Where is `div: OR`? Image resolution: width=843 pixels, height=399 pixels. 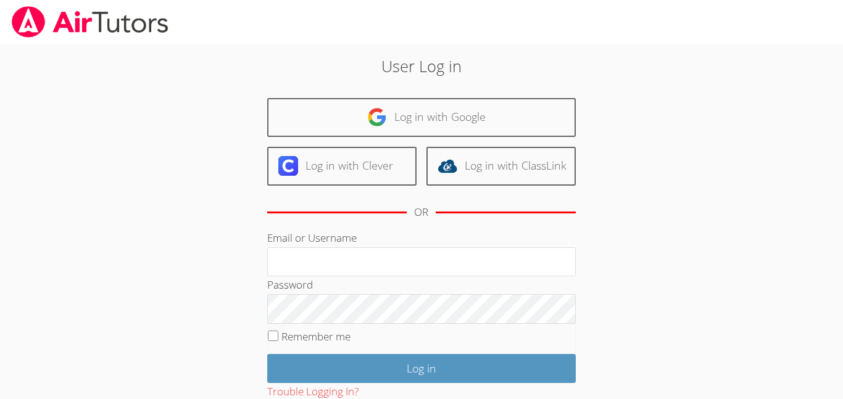
div: OR is located at coordinates (421, 212).